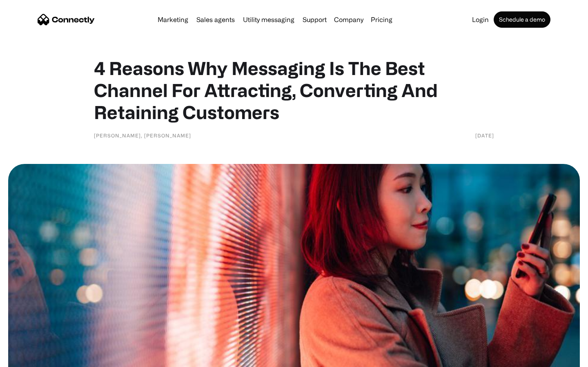  What do you see at coordinates (480, 20) in the screenshot?
I see `a: Login` at bounding box center [480, 20].